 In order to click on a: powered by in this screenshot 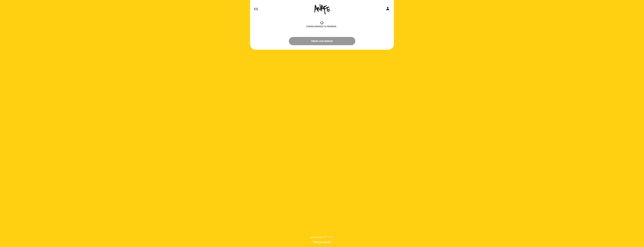, I will do `click(322, 237)`.